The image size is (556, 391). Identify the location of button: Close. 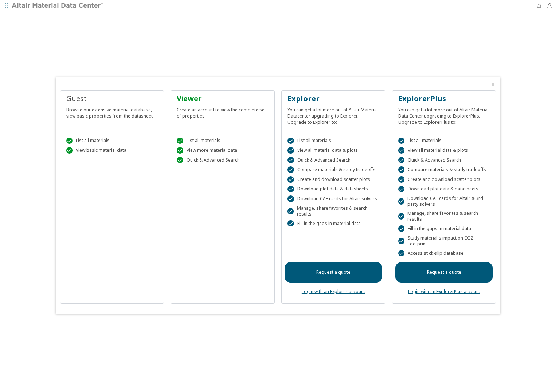
(493, 85).